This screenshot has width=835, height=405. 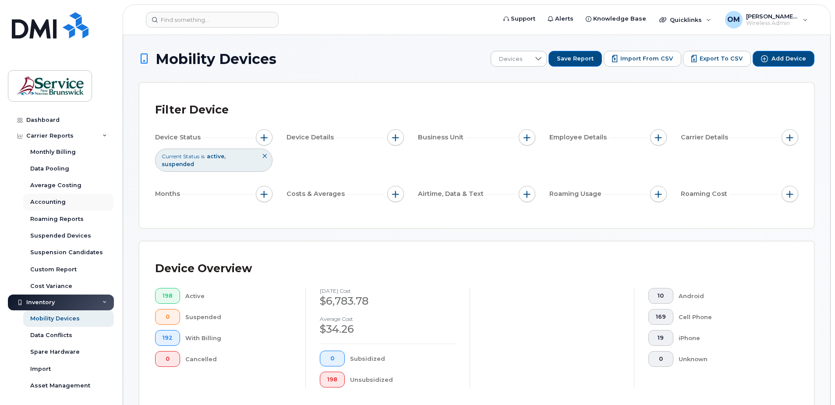 What do you see at coordinates (388, 319) in the screenshot?
I see `h4: Average cost` at bounding box center [388, 319].